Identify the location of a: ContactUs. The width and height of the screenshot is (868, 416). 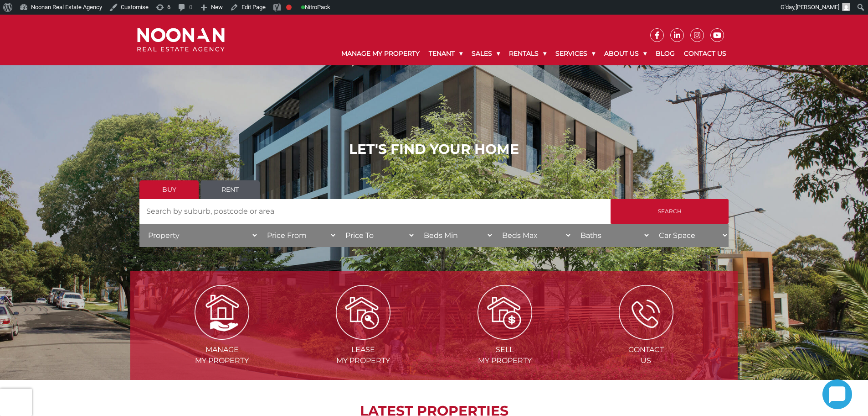
(647, 336).